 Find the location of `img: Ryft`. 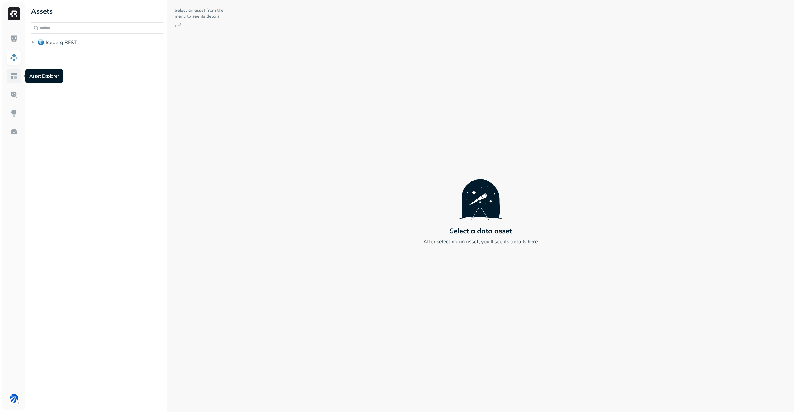

img: Ryft is located at coordinates (14, 14).